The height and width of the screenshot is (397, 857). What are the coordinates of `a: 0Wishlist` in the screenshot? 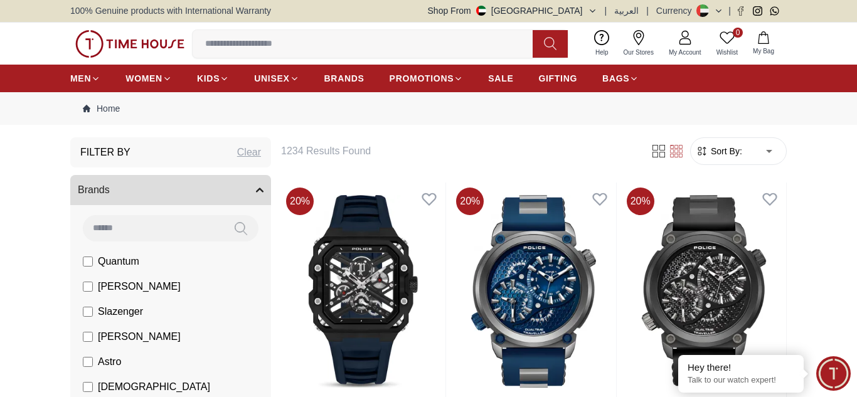 It's located at (727, 43).